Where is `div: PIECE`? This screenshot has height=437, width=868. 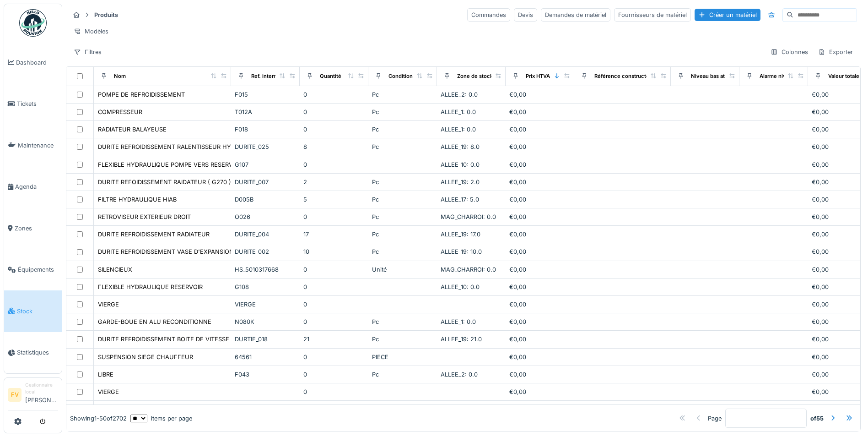
div: PIECE is located at coordinates (403, 356).